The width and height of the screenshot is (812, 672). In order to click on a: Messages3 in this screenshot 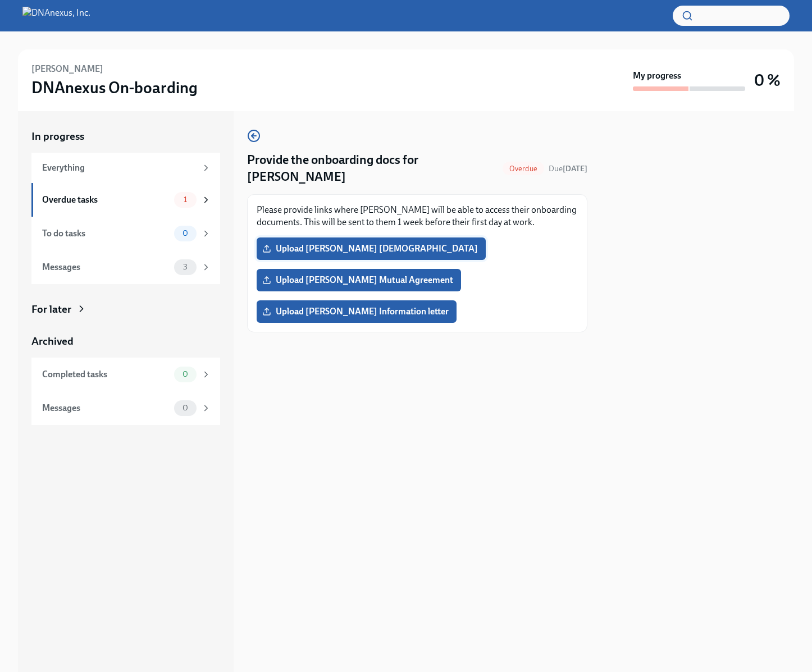, I will do `click(126, 268)`.